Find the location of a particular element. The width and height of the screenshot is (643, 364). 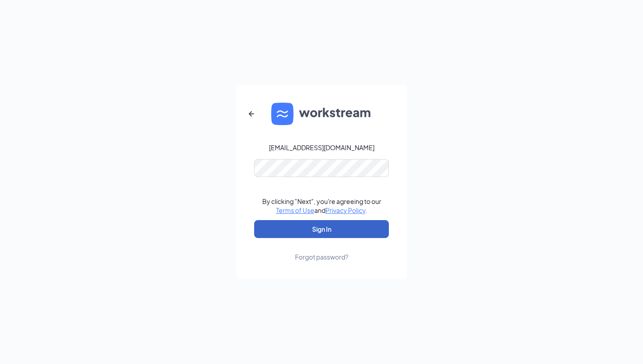

div: By clicking "Next", you're agreeing to our and . is located at coordinates (321, 206).